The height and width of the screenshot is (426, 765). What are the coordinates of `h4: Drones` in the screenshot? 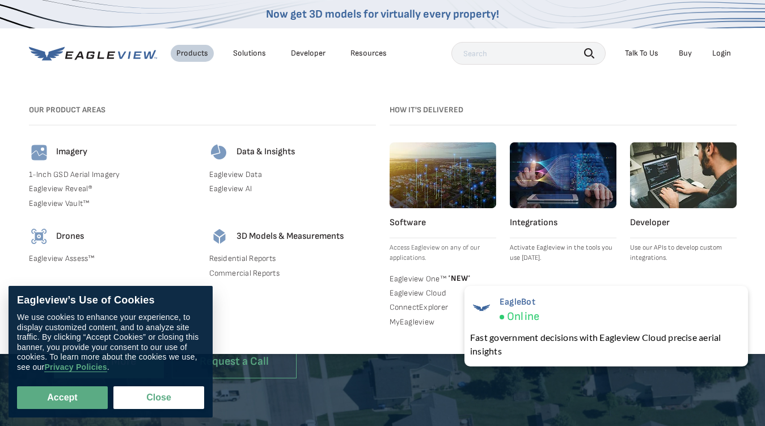 It's located at (70, 237).